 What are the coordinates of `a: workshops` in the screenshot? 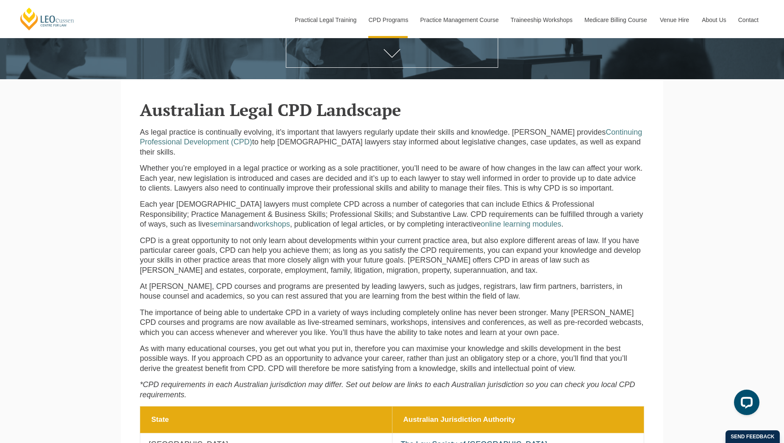 It's located at (272, 224).